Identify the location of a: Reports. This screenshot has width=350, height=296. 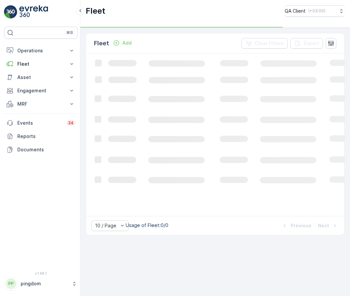
(41, 136).